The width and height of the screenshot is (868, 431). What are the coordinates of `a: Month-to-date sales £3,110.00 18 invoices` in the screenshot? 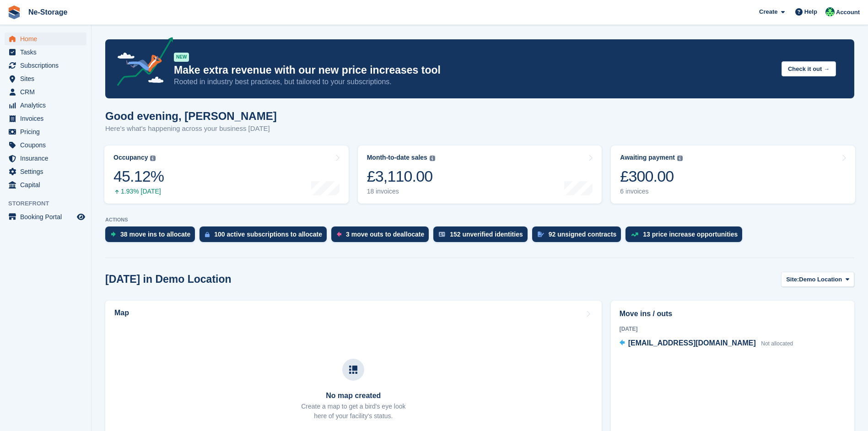 It's located at (480, 174).